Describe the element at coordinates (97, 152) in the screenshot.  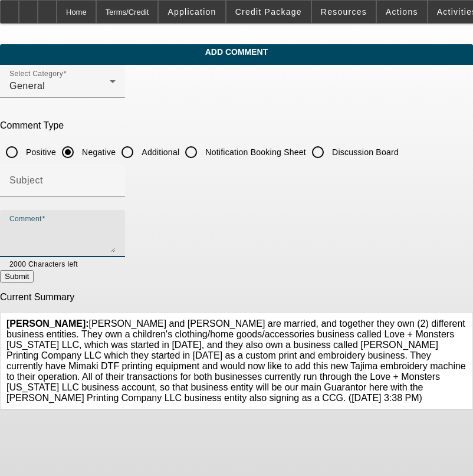
I see `label: Negative` at that location.